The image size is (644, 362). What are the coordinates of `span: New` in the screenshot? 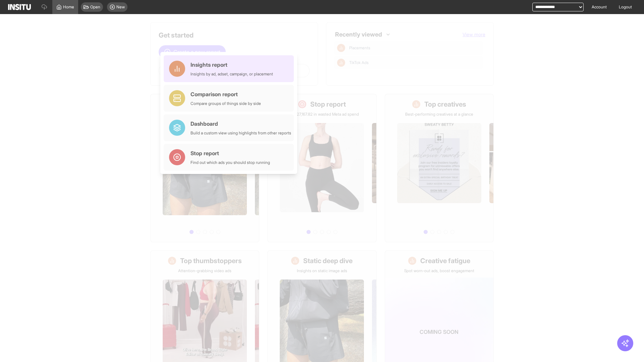 It's located at (120, 7).